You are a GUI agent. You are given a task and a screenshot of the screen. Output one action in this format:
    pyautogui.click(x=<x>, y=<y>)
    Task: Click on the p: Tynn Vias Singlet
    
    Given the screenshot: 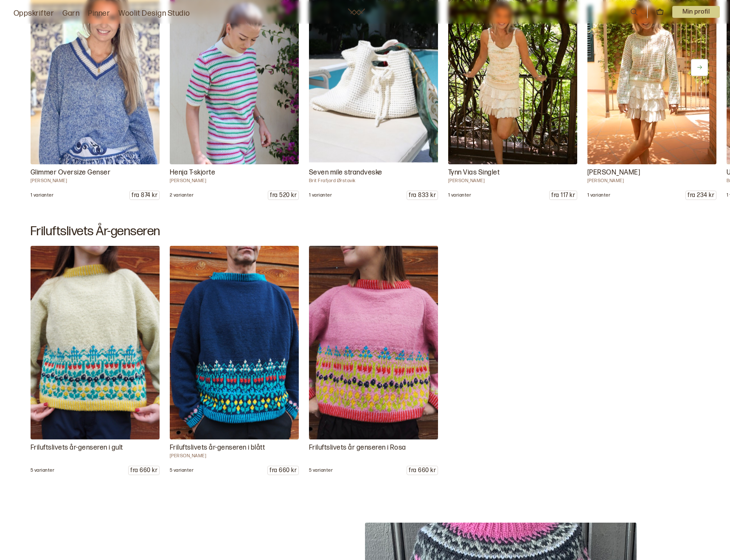 What is the action you would take?
    pyautogui.click(x=513, y=173)
    